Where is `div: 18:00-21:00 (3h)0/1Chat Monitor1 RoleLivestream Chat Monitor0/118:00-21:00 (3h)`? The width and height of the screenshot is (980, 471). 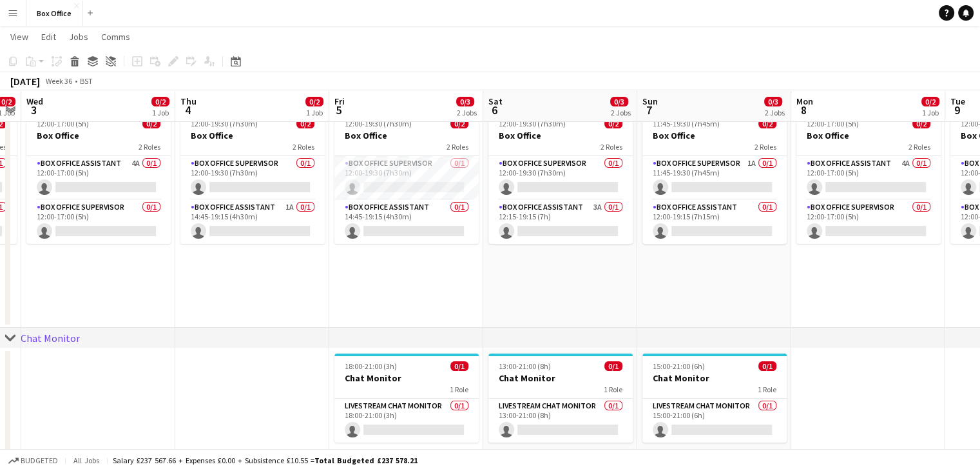
div: 18:00-21:00 (3h)0/1Chat Monitor1 RoleLivestream Chat Monitor0/118:00-21:00 (3h) is located at coordinates (407, 397).